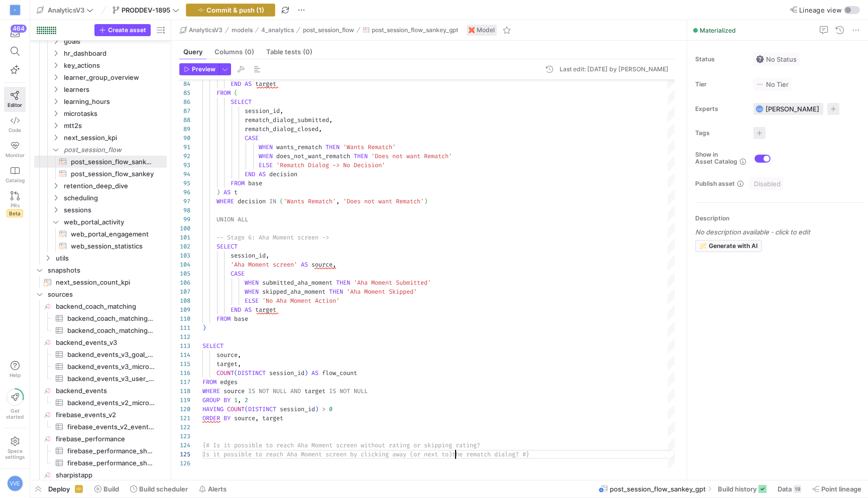 This screenshot has height=498, width=868. I want to click on span: GROUP, so click(211, 400).